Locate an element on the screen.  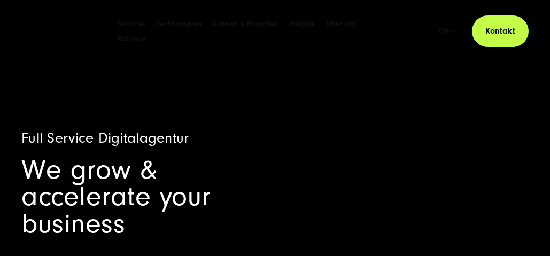
span: Services is located at coordinates (131, 24).